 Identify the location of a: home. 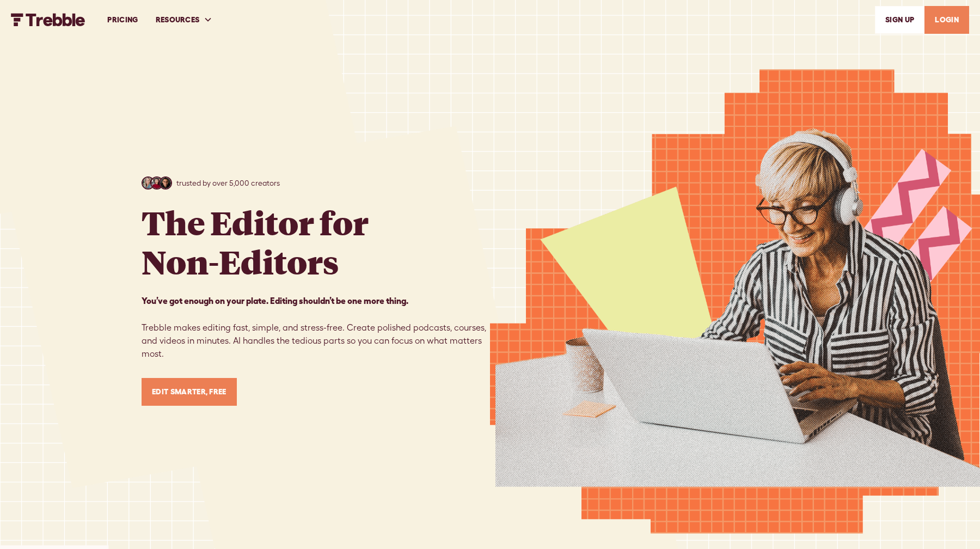
(48, 19).